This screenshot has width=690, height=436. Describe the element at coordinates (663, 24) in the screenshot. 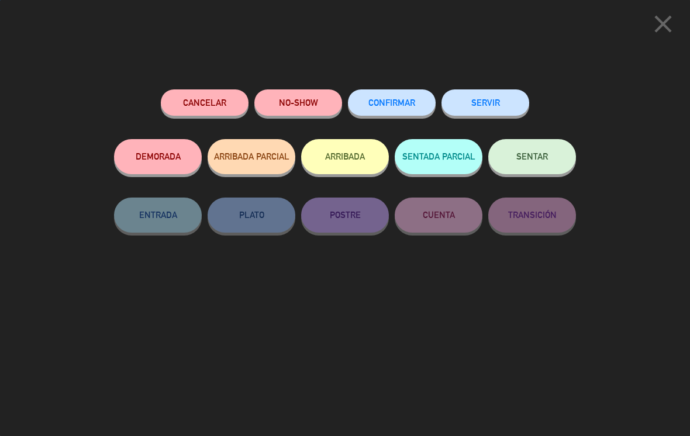

I see `i: close` at that location.